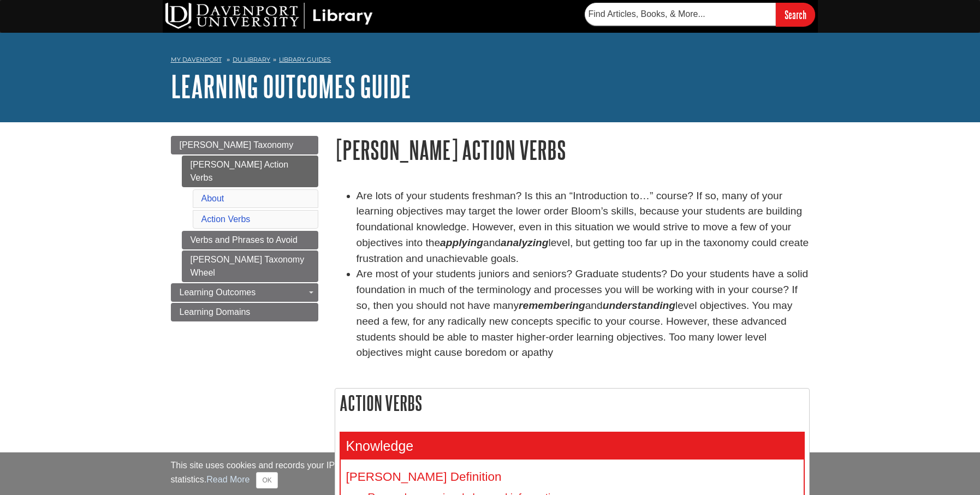 The image size is (980, 495). What do you see at coordinates (572, 403) in the screenshot?
I see `h2: Action Verbs` at bounding box center [572, 403].